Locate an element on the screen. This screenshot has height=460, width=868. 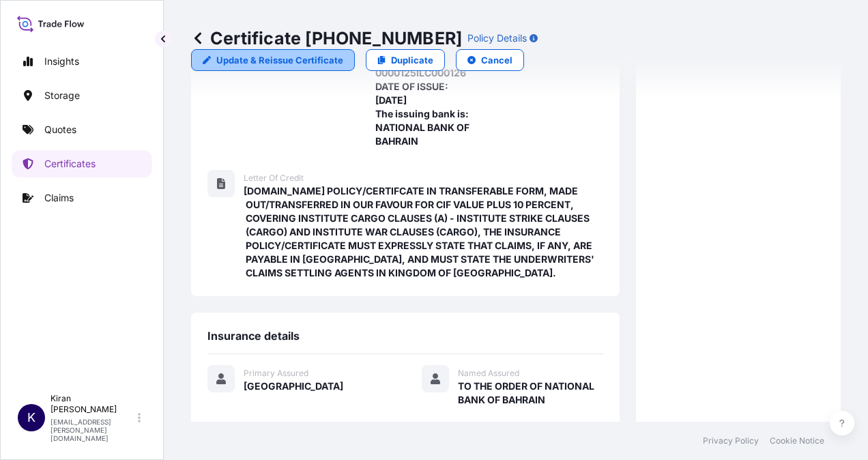
span: Primary Assured is located at coordinates (275, 373).